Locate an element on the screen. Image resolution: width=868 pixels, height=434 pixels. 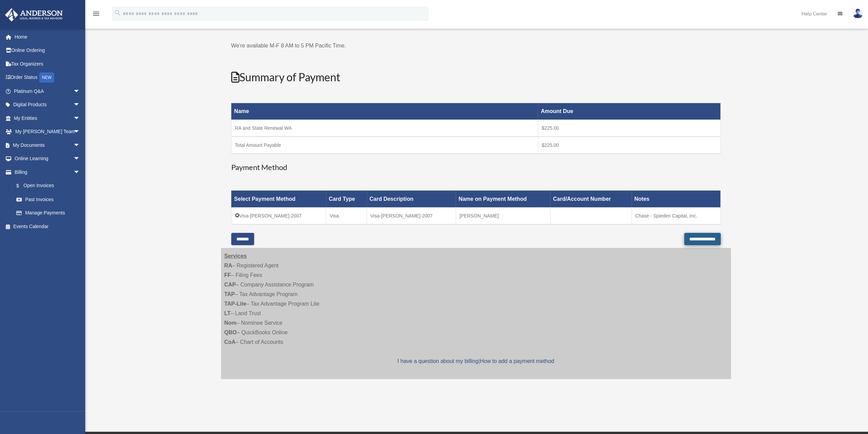
a: Events Calendar is located at coordinates (47, 227).